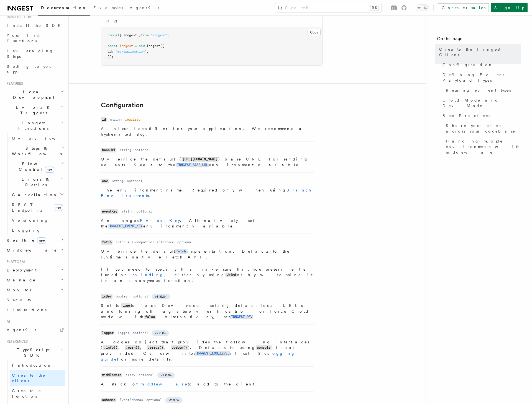 This screenshot has width=532, height=404. What do you see at coordinates (34, 94) in the screenshot?
I see `button: Local Development` at bounding box center [34, 94].